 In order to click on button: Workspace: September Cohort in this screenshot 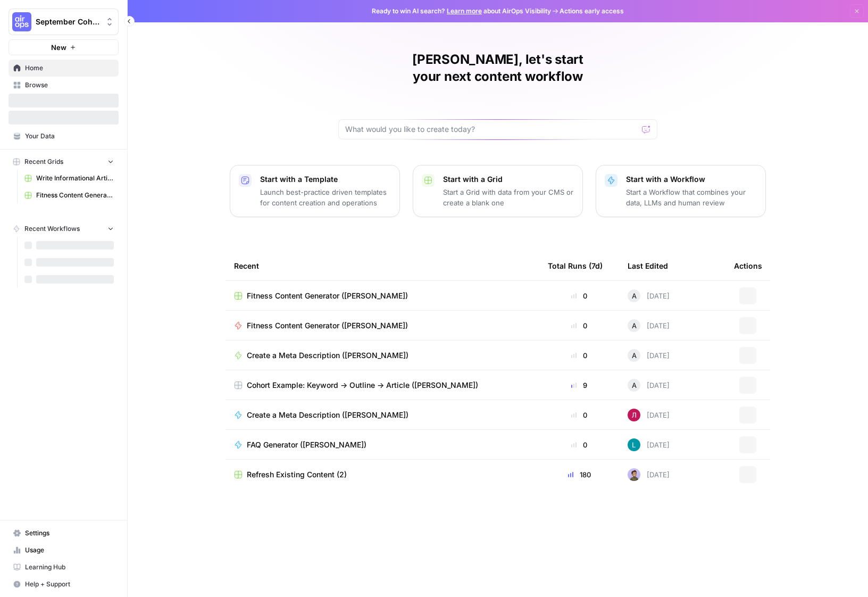, I will do `click(64, 22)`.